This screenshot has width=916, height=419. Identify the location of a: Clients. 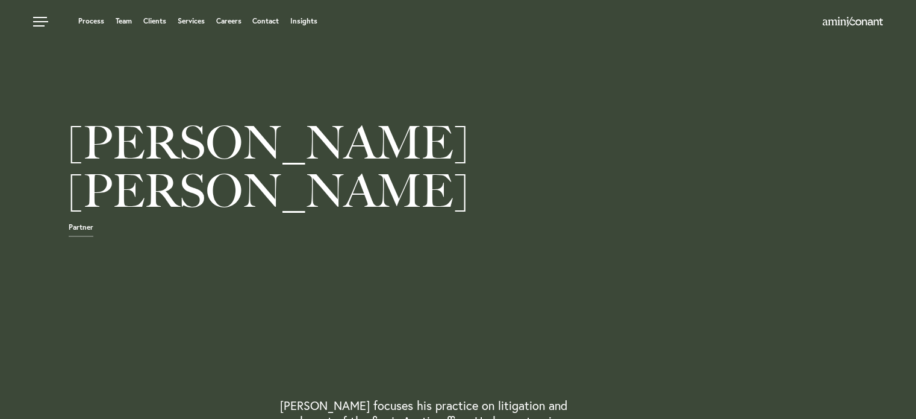
(155, 21).